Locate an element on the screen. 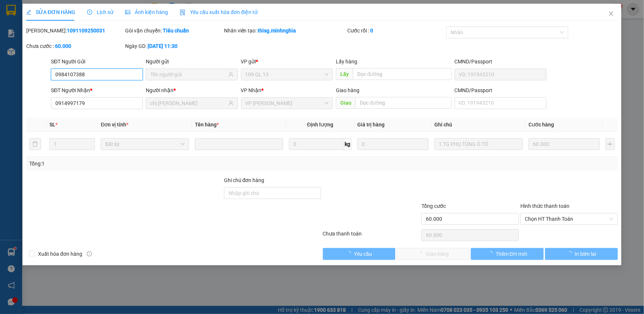 The height and width of the screenshot is (314, 644). div: Ngày GD: is located at coordinates (174, 46).